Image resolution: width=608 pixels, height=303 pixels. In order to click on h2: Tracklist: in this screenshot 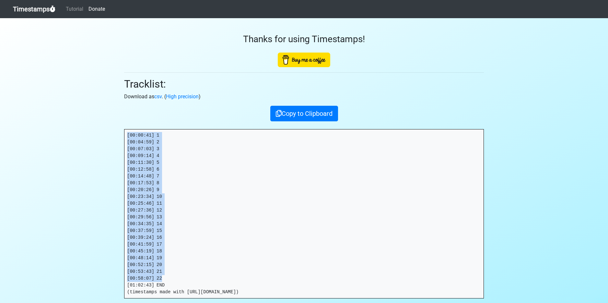, I will do `click(304, 84)`.